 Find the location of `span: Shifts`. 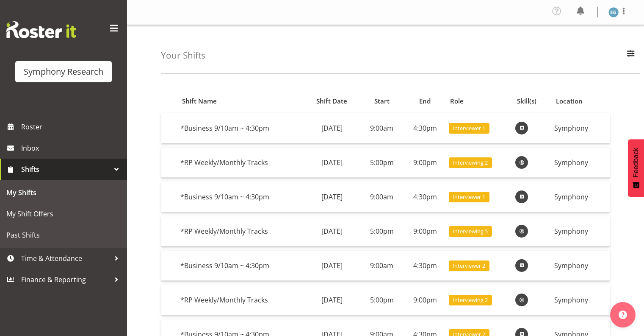

span: Shifts is located at coordinates (66, 169).